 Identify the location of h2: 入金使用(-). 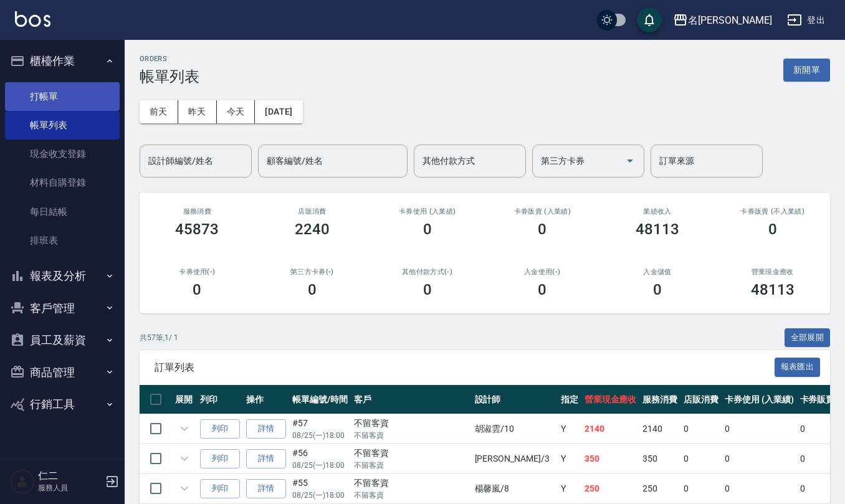
(542, 271).